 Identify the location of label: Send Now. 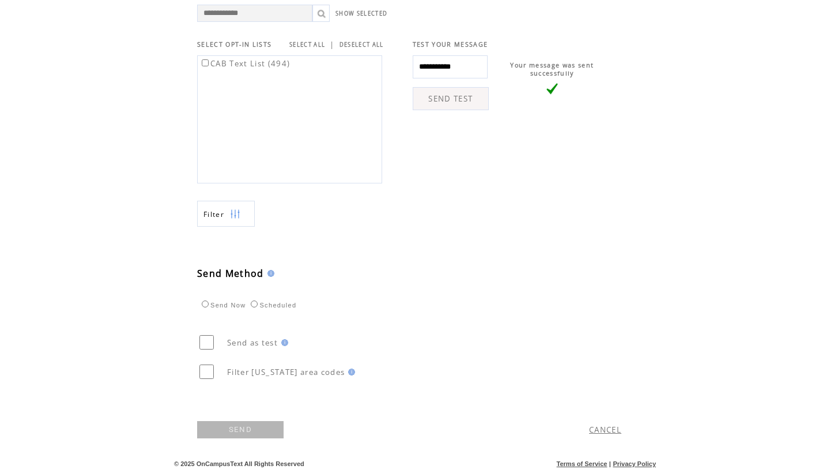
(222, 305).